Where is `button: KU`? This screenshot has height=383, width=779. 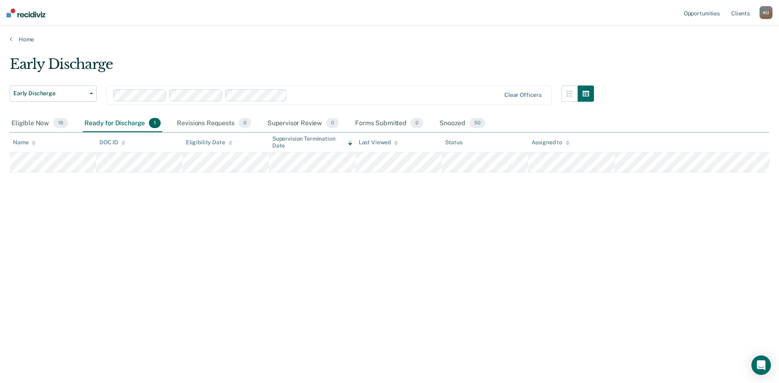
button: KU is located at coordinates (766, 13).